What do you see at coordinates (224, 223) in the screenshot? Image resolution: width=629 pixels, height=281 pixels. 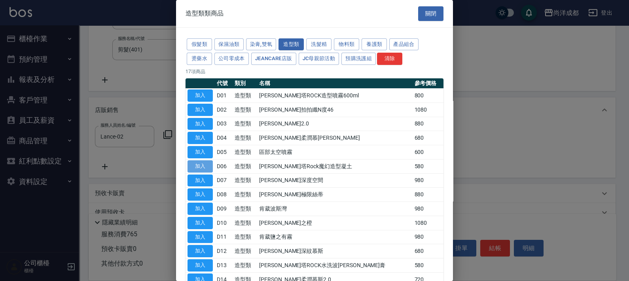 I see `td: D10` at bounding box center [224, 223].